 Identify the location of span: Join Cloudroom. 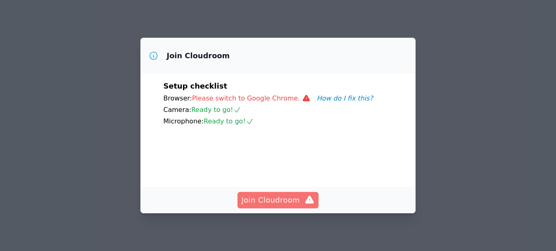
(278, 200).